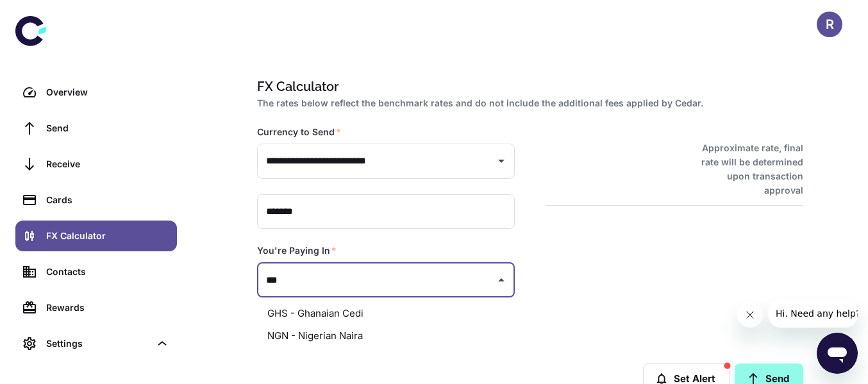 The width and height of the screenshot is (868, 384). I want to click on button: R, so click(829, 24).